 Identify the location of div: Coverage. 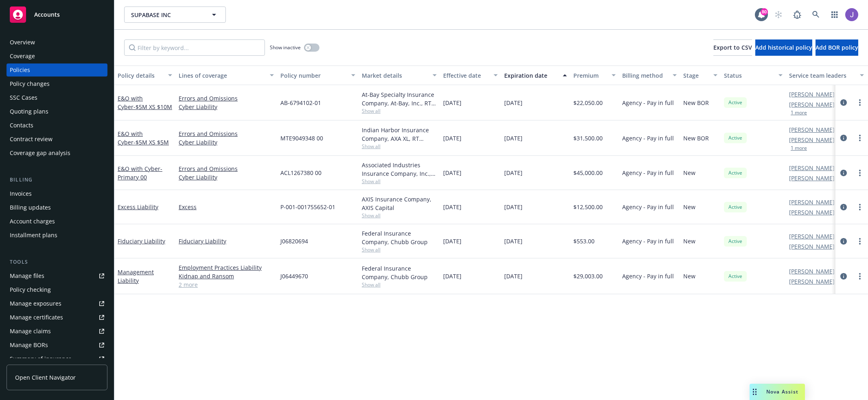
(22, 56).